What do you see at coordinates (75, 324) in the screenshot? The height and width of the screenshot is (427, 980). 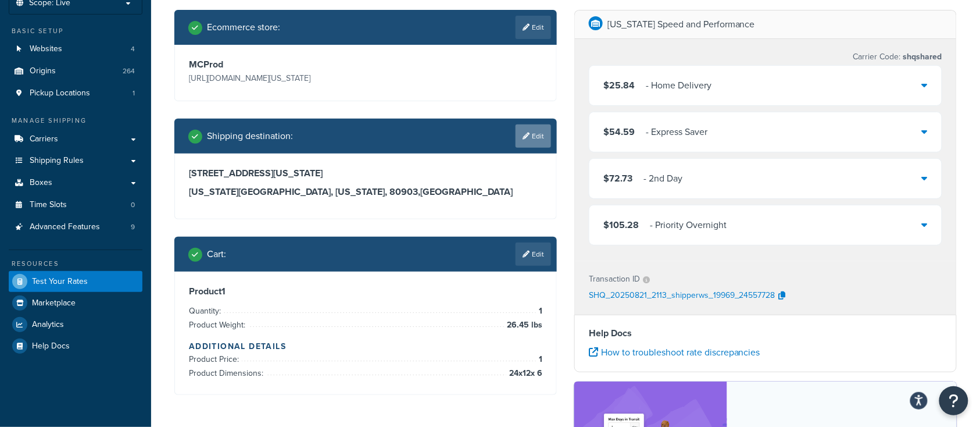 I see `a: Analytics` at bounding box center [75, 324].